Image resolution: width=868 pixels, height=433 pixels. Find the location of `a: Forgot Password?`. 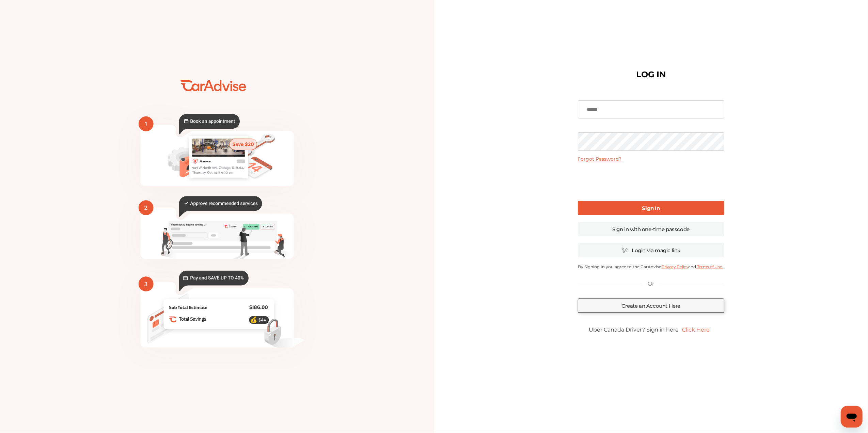

a: Forgot Password? is located at coordinates (600, 159).